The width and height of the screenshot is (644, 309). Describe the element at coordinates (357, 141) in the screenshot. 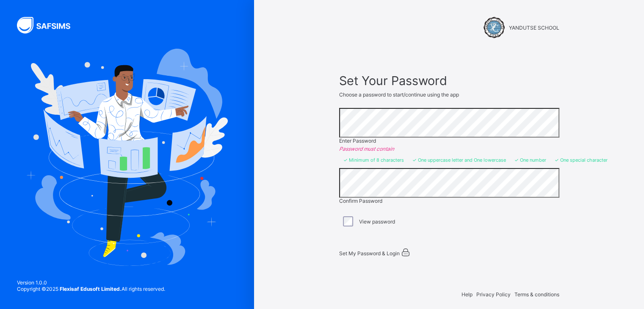

I see `span: Enter Password` at that location.